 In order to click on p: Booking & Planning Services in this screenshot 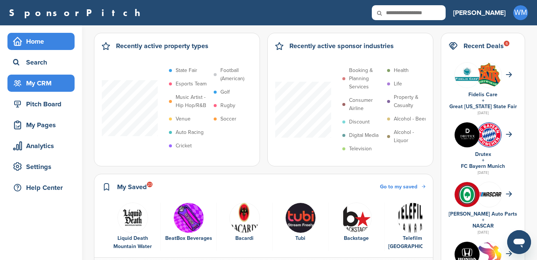, I will do `click(366, 79)`.